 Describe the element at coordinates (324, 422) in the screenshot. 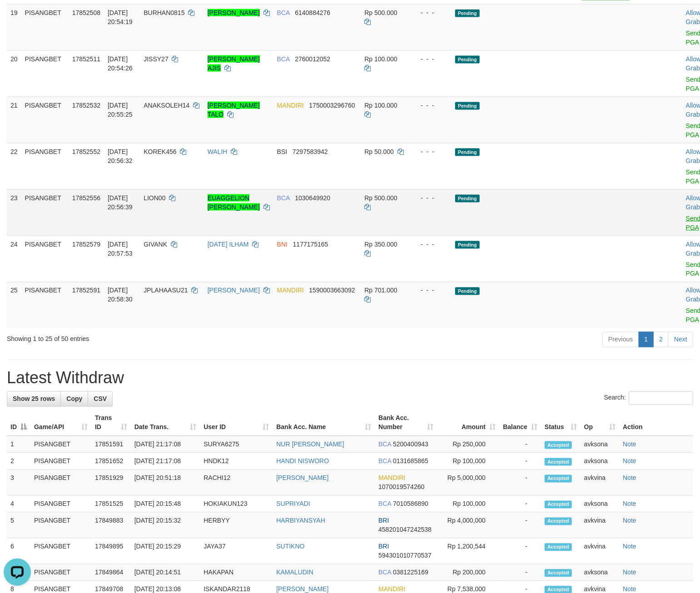

I see `th: Bank Acc. Name: activate to sort column ascending` at that location.